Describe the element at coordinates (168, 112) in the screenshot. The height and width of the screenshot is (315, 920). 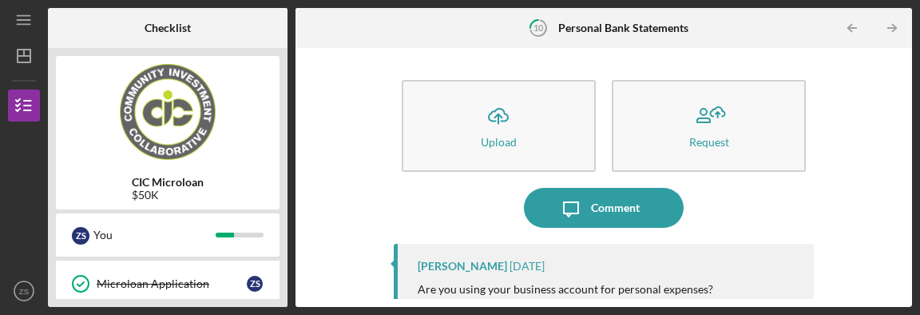
I see `img: Product logo` at that location.